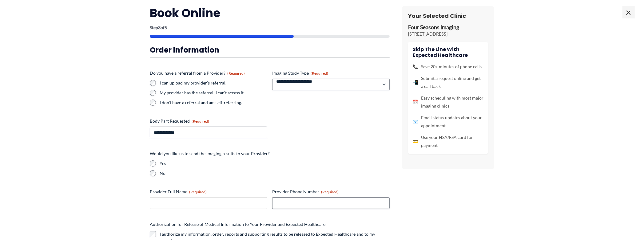  I want to click on li: Easy scheduling with most major imaging clinics, so click(448, 102).